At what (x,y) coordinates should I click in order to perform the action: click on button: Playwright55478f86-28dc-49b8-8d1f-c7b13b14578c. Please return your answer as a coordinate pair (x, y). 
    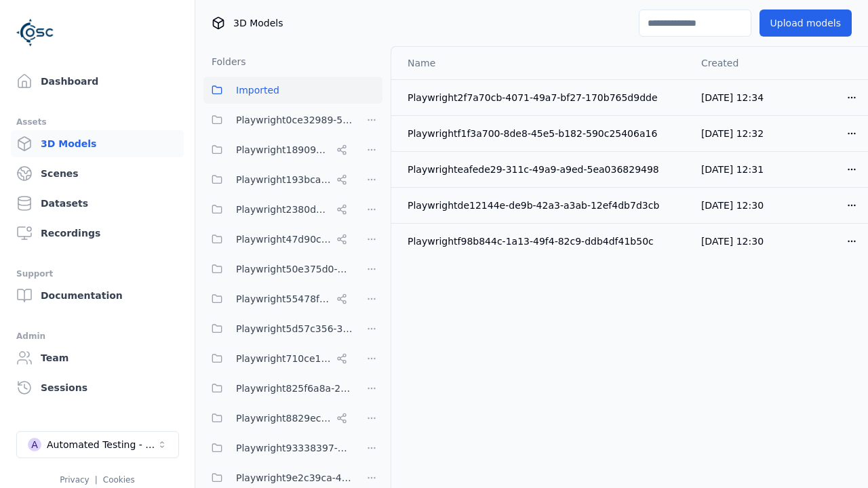
    Looking at the image, I should click on (278, 299).